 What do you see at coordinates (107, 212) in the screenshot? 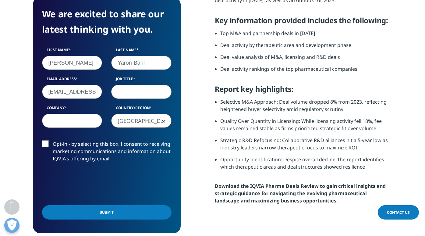
I see `input: Submit` at bounding box center [107, 212].